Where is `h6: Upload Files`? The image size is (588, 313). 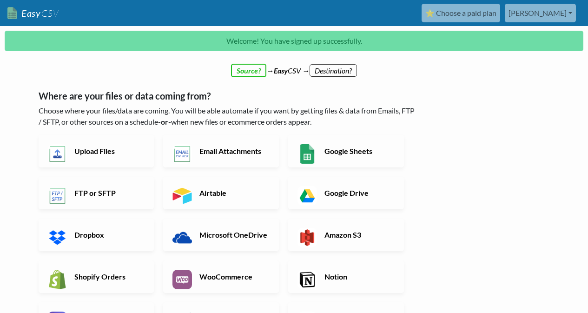 h6: Upload Files is located at coordinates (108, 151).